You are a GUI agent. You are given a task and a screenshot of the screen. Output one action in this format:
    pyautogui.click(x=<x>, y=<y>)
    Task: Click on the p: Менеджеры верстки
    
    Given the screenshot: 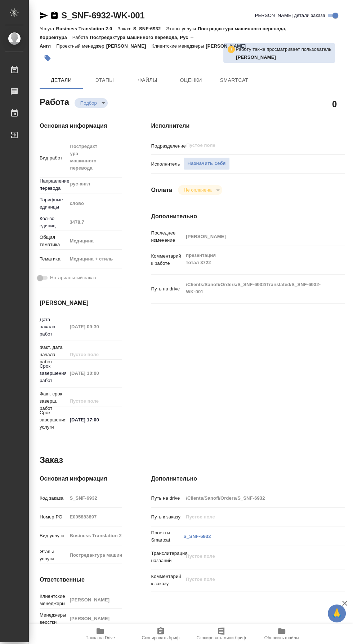 What is the action you would take?
    pyautogui.click(x=53, y=619)
    